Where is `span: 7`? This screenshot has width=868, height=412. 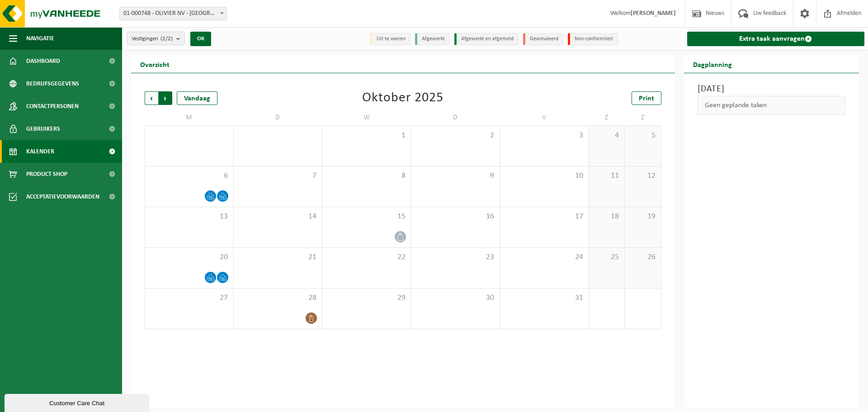 span: 7 is located at coordinates (278, 176).